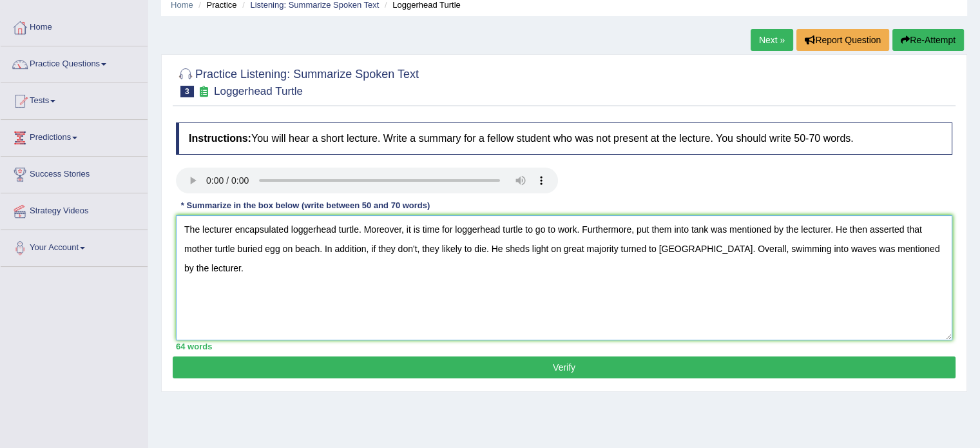 This screenshot has width=980, height=448. What do you see at coordinates (74, 26) in the screenshot?
I see `a: Home` at bounding box center [74, 26].